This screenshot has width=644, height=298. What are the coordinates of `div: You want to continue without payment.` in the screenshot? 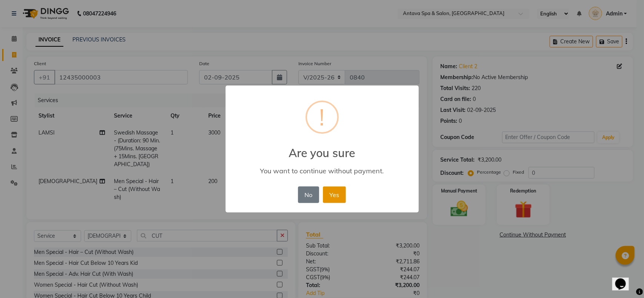 It's located at (321, 171).